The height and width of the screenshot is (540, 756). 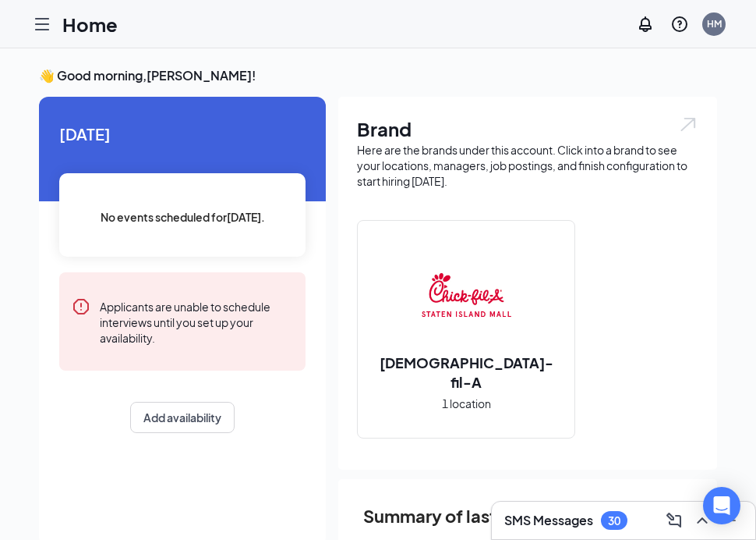 I want to click on button: ChevronUp, so click(x=703, y=520).